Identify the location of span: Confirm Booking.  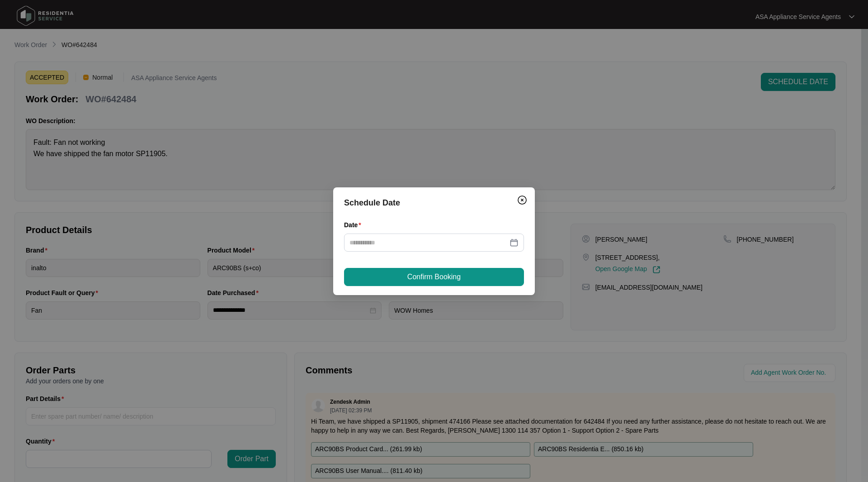
(434, 277).